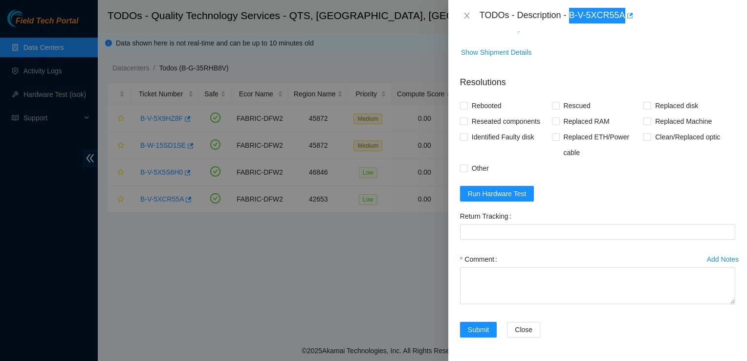  Describe the element at coordinates (598, 286) in the screenshot. I see `textarea: Comment` at that location.